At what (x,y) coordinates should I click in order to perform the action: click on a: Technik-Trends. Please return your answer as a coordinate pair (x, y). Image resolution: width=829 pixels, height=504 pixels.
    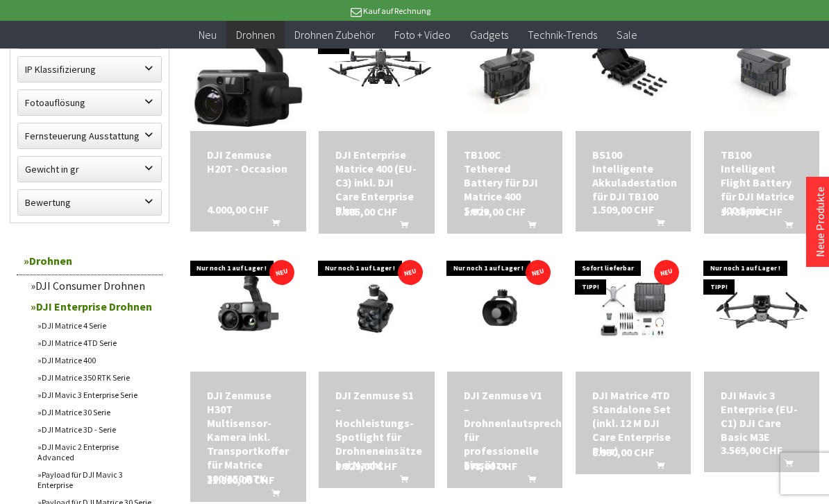
    Looking at the image, I should click on (562, 35).